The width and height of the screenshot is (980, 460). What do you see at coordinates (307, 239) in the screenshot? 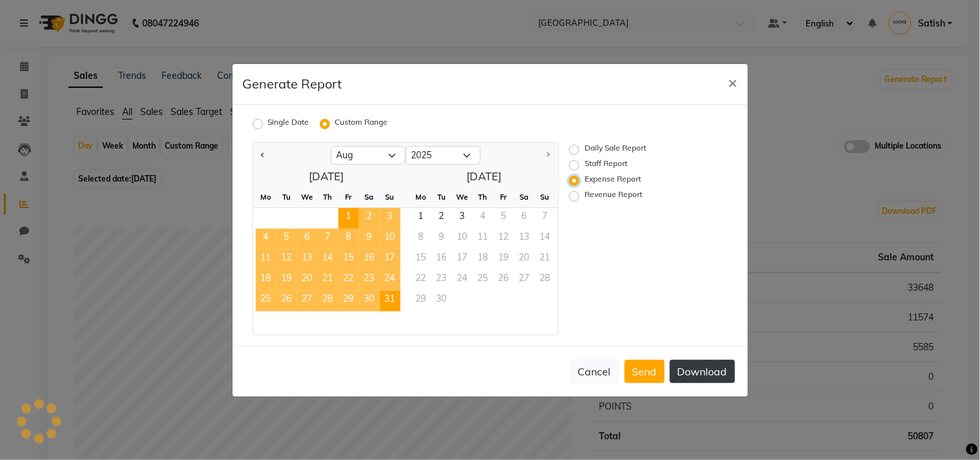
I see `div: Wednesday, August 6, 2025` at bounding box center [307, 239].